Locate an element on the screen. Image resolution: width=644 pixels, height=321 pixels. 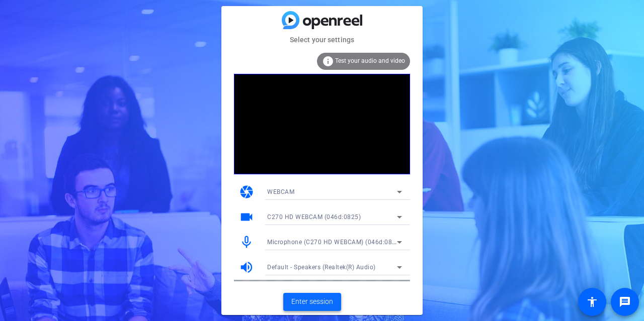
mat-icon: videocam is located at coordinates (246, 217).